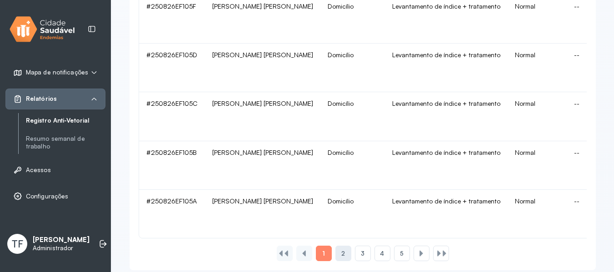 The image size is (614, 272). I want to click on td: #250826EF105C, so click(172, 116).